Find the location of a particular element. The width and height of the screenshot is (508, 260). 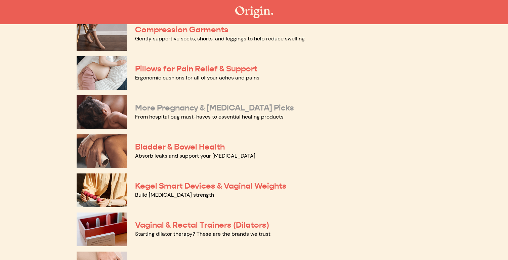

a: Compression Garments is located at coordinates (182, 30).